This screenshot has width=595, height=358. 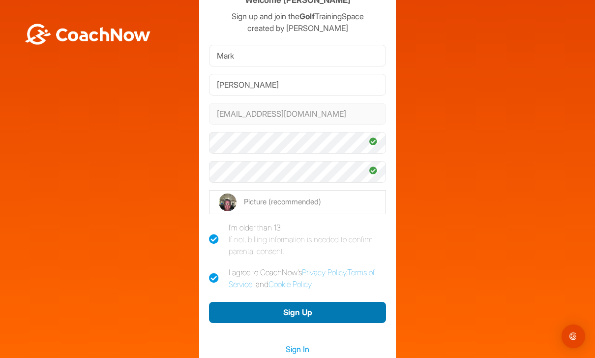 What do you see at coordinates (324, 272) in the screenshot?
I see `a: Privacy Policy` at bounding box center [324, 272].